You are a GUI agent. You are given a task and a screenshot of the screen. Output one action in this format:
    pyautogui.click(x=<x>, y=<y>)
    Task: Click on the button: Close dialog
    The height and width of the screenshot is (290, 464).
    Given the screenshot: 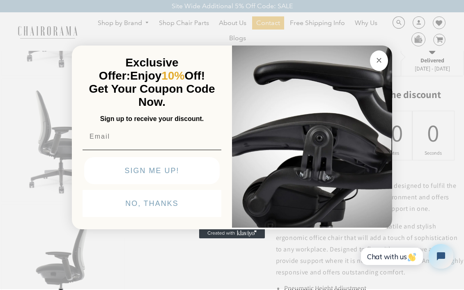 What is the action you would take?
    pyautogui.click(x=379, y=61)
    